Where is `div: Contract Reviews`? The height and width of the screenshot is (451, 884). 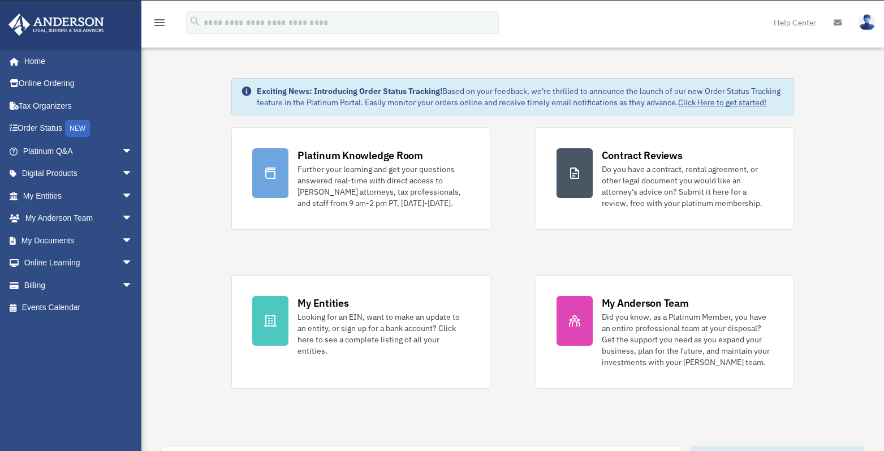
div: Contract Reviews is located at coordinates (642, 155).